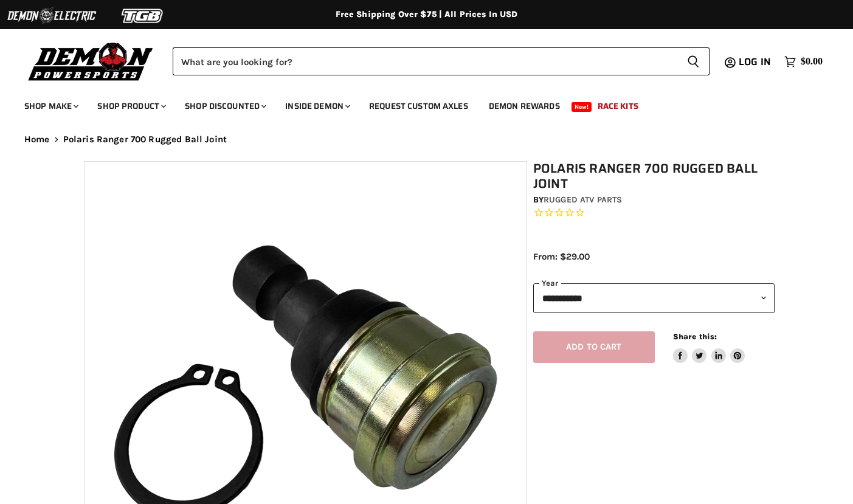  Describe the element at coordinates (524, 106) in the screenshot. I see `a: Demon Rewards` at that location.